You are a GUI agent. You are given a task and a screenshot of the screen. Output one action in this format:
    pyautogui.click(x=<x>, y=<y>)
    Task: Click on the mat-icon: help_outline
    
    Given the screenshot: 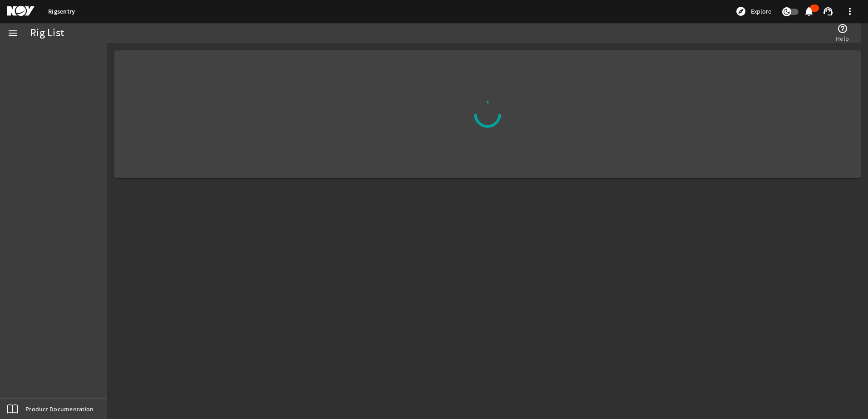 What is the action you would take?
    pyautogui.click(x=843, y=28)
    